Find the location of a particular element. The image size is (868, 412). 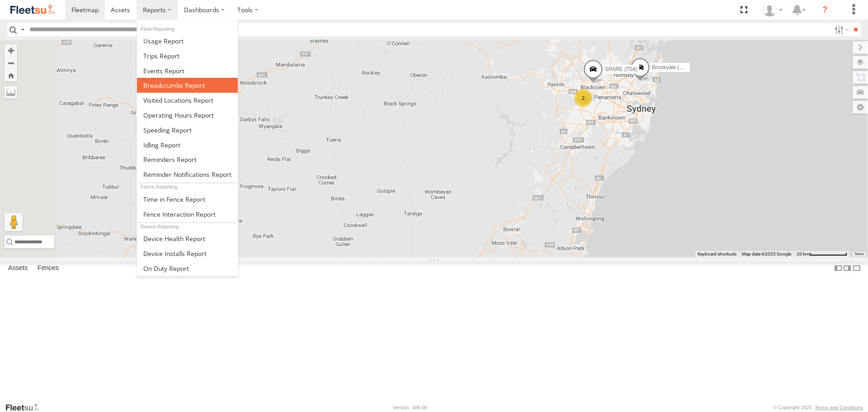

div: 2 is located at coordinates (583, 98).